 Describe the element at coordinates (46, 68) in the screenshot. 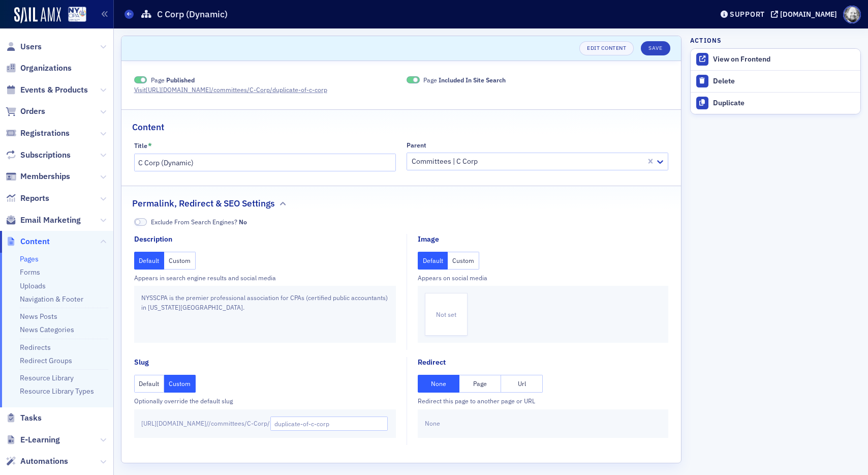

I see `span: Organizations` at that location.